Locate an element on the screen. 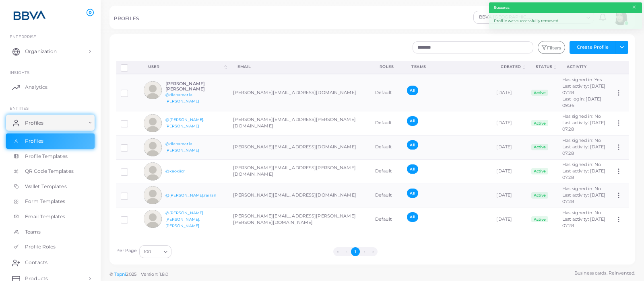  ul: Pagination is located at coordinates (356, 252).